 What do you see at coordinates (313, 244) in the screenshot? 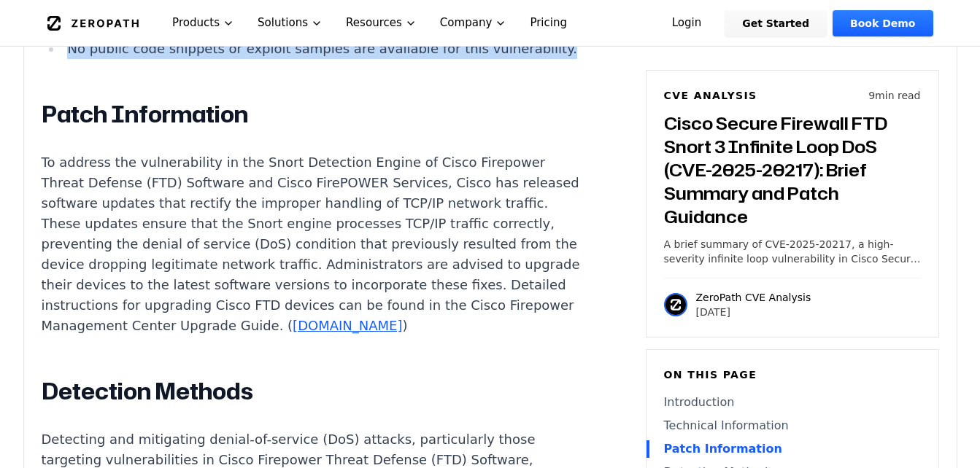
I see `p: To address the vulnerability in the Snort Detection Engine of Cisco Firepower Threat Defense (FTD...` at bounding box center [313, 244].